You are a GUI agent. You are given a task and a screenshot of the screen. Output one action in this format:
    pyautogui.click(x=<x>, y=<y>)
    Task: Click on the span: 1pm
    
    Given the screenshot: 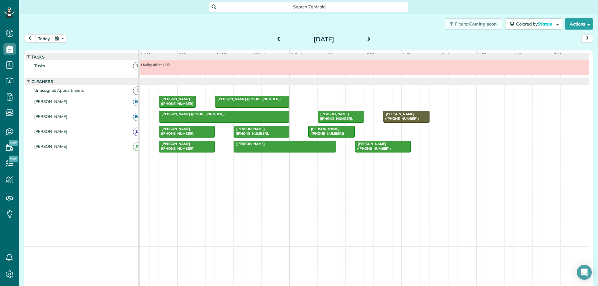 What is the action you would take?
    pyautogui.click(x=332, y=54)
    